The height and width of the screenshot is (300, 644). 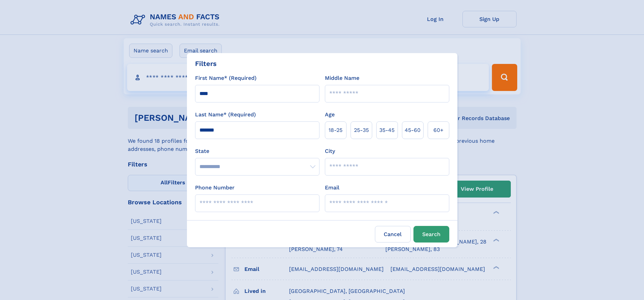 What do you see at coordinates (226, 78) in the screenshot?
I see `label: First Name* (Required)` at bounding box center [226, 78].